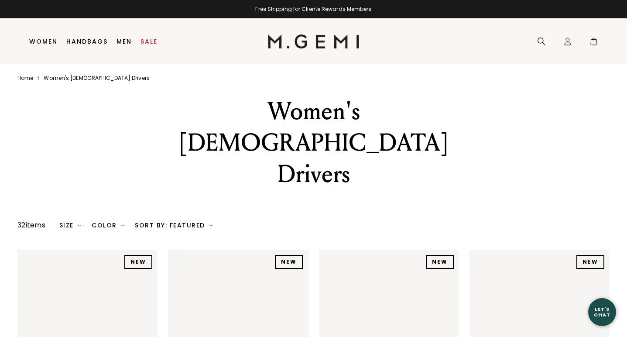 The height and width of the screenshot is (337, 627). I want to click on div: Sort By: Featured, so click(174, 225).